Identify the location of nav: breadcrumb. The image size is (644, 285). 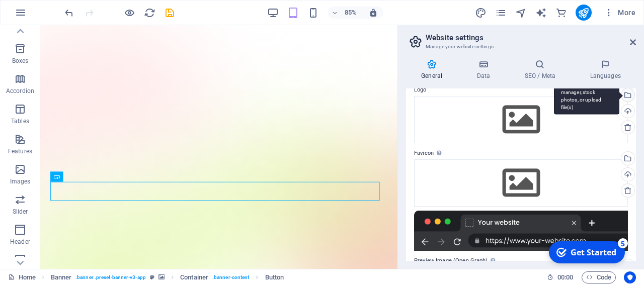
(168, 278).